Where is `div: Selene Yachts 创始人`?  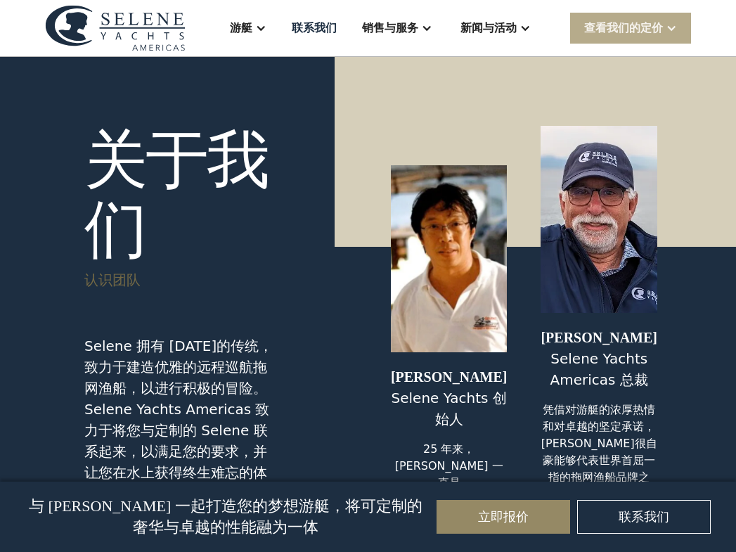 div: Selene Yachts 创始人 is located at coordinates (449, 408).